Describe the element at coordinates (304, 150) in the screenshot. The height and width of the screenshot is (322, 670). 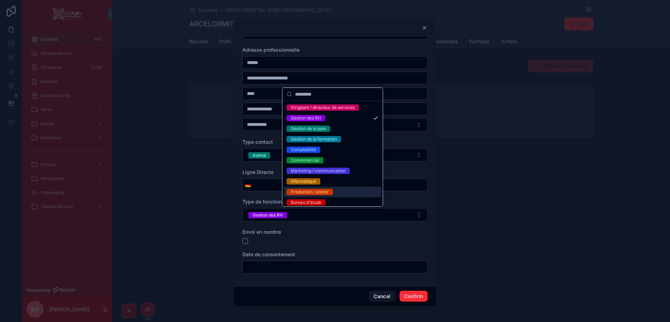
I see `div: Comptabilité` at that location.